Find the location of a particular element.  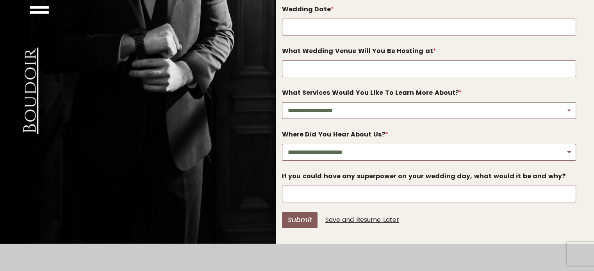

label: What Wedding Venue Will You Be Hosting at is located at coordinates (429, 51).